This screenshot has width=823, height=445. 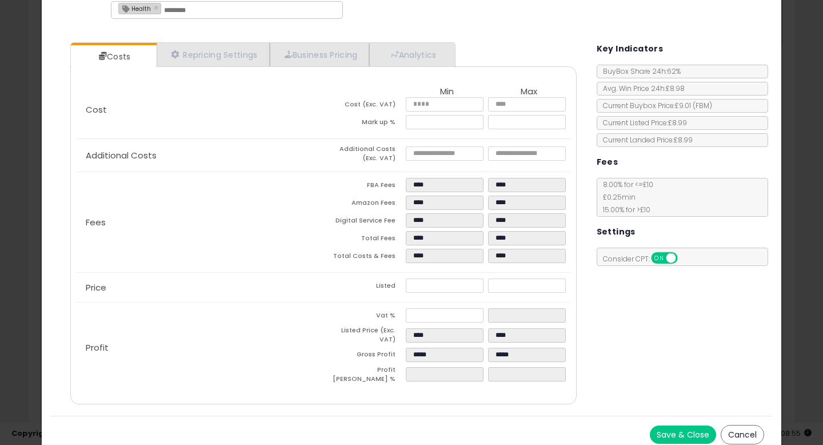 I want to click on td: Additional Costs (Exc. VAT), so click(x=365, y=155).